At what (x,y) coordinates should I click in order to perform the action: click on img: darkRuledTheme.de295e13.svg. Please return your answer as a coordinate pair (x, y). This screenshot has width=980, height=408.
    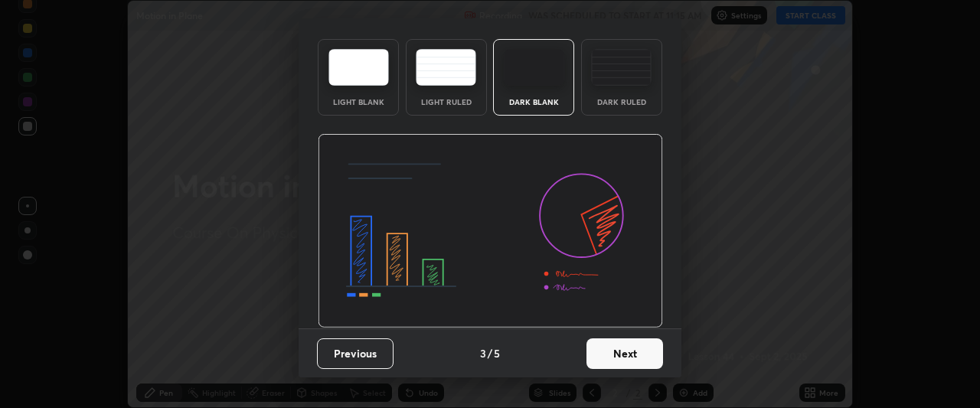
    Looking at the image, I should click on (620, 68).